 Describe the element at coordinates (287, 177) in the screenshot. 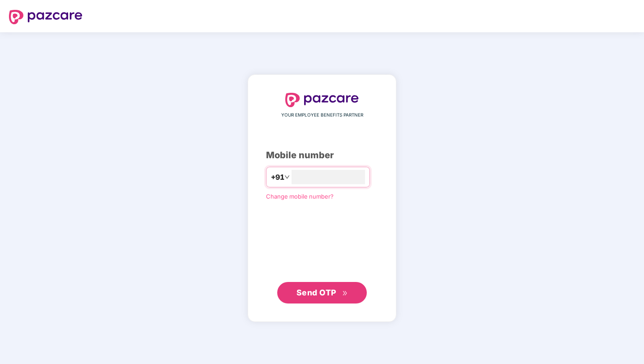

I see `span: down` at that location.